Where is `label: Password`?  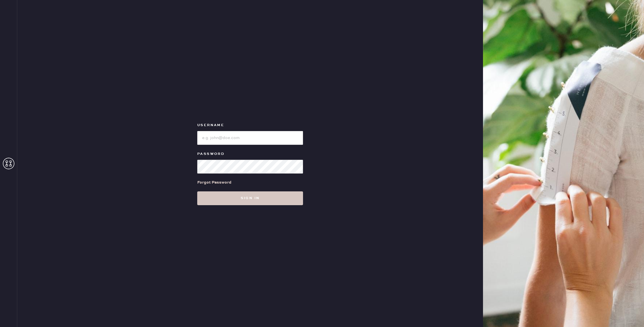 label: Password is located at coordinates (250, 154).